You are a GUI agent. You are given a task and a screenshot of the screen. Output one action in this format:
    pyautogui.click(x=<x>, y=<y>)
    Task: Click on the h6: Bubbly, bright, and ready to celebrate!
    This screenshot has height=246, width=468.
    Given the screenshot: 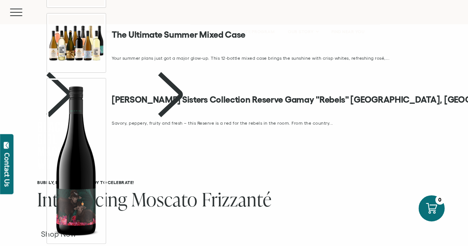 What is the action you would take?
    pyautogui.click(x=234, y=182)
    